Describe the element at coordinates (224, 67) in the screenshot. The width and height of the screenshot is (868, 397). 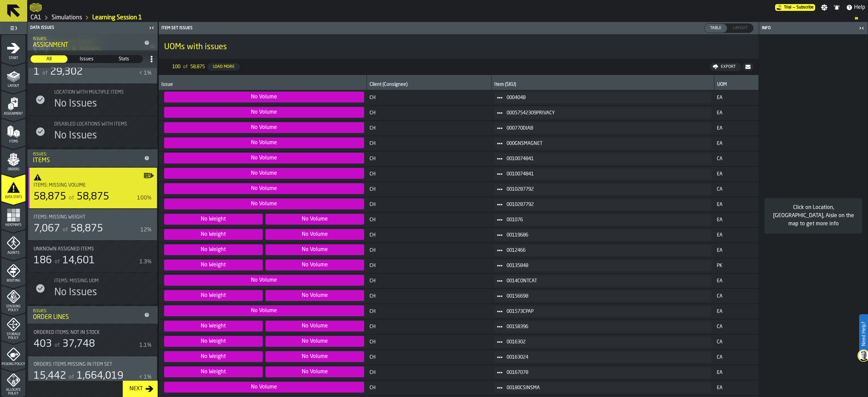
I see `button: button-Load More` at that location.